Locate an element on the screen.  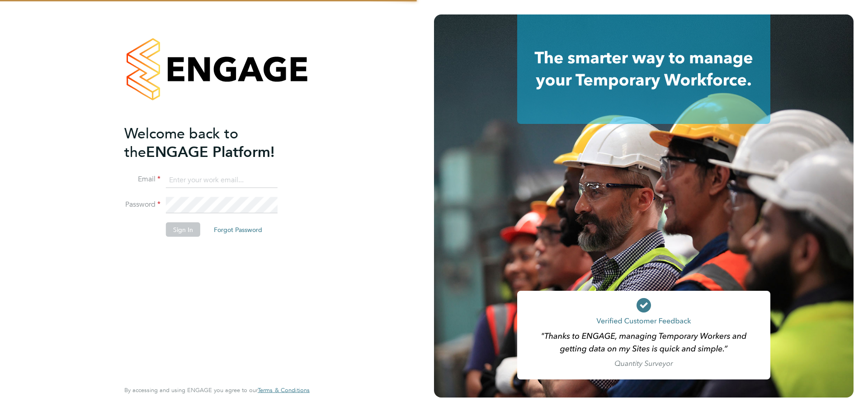
label: Email is located at coordinates (142, 179).